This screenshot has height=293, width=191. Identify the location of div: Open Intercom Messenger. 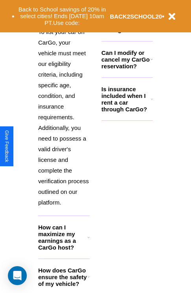
(17, 276).